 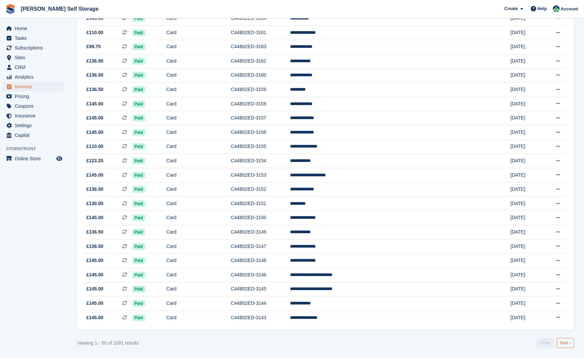 I want to click on td: C44B02ED-3148, so click(x=260, y=261).